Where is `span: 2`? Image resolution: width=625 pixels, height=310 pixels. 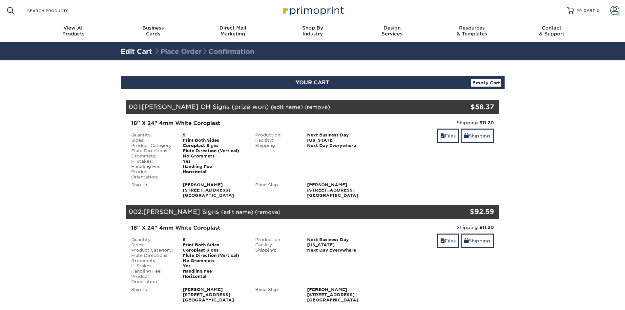
span: 2 is located at coordinates (597, 10).